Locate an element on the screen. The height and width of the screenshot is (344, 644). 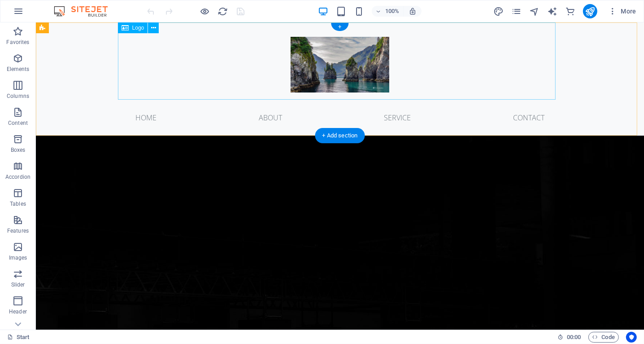
button: reload is located at coordinates (223, 11).